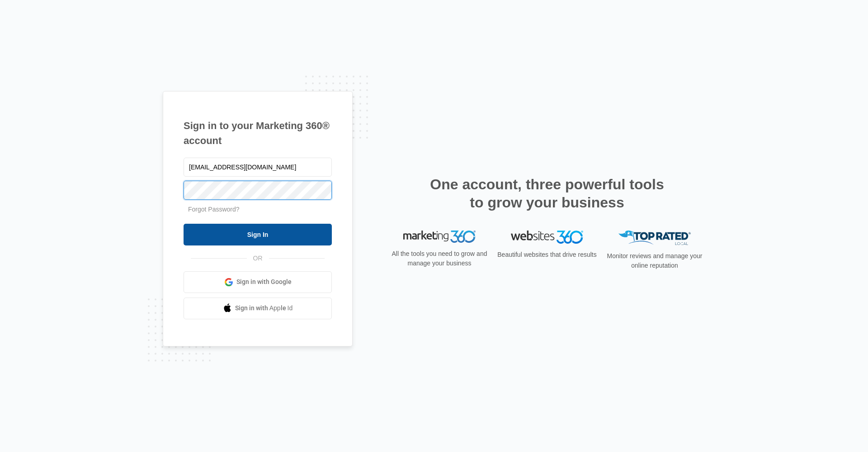  Describe the element at coordinates (258, 167) in the screenshot. I see `input: Email` at that location.